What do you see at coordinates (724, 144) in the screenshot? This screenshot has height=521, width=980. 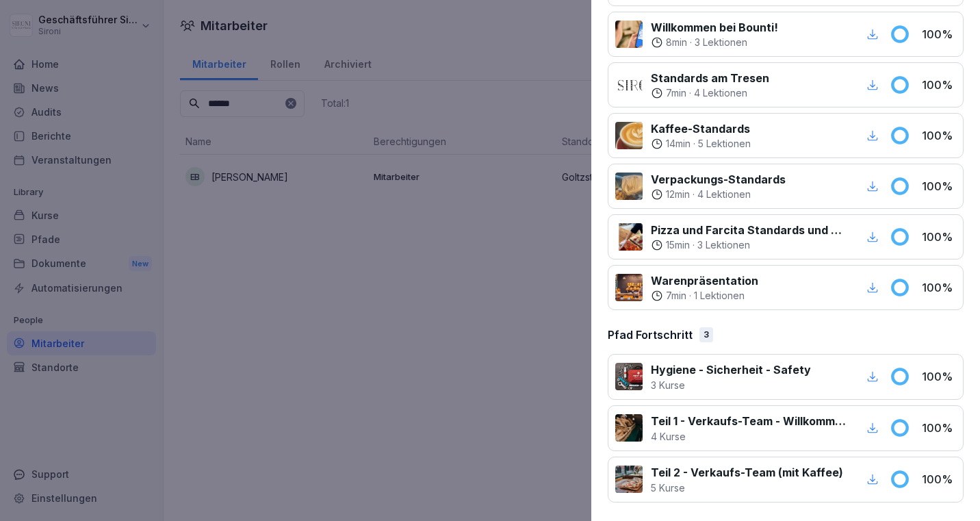 I see `p: 5 Lektionen` at bounding box center [724, 144].